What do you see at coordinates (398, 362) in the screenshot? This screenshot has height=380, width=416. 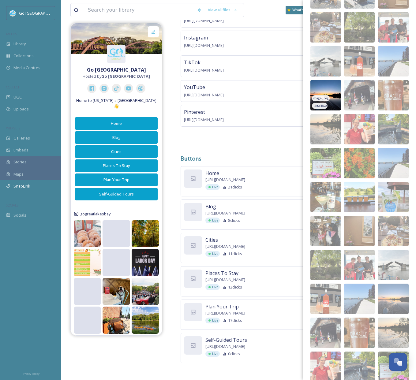 I see `button: Open Chat` at bounding box center [398, 362].